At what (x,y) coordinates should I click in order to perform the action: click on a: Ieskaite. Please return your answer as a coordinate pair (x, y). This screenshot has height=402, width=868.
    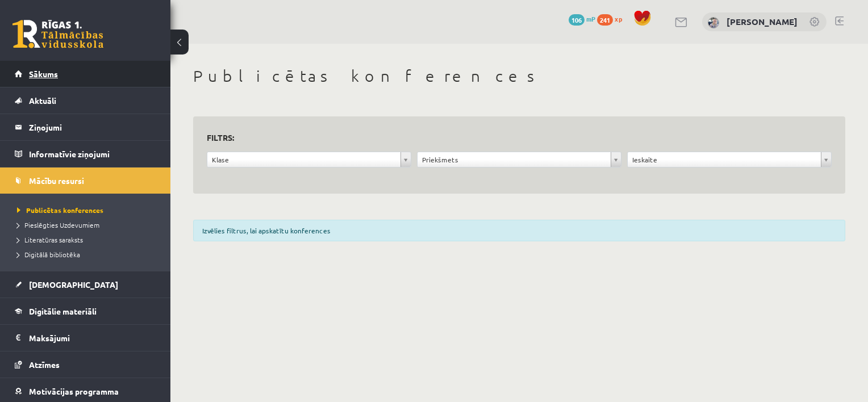
    Looking at the image, I should click on (729, 160).